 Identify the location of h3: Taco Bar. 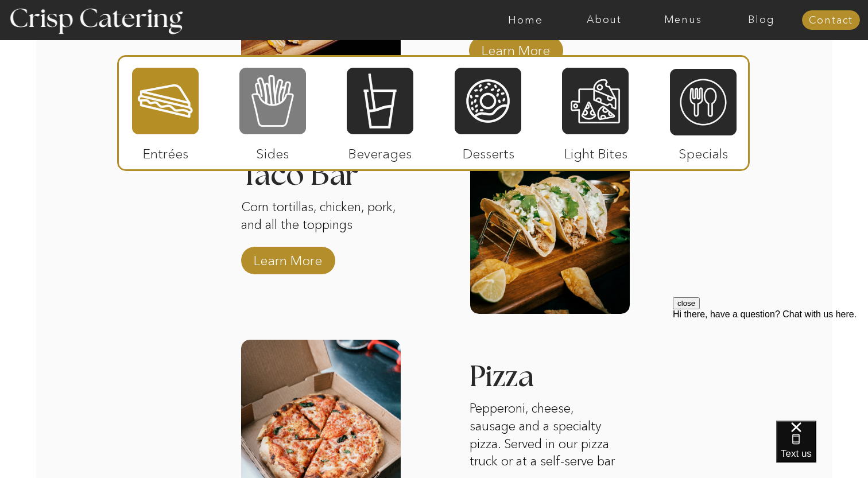
(321, 168).